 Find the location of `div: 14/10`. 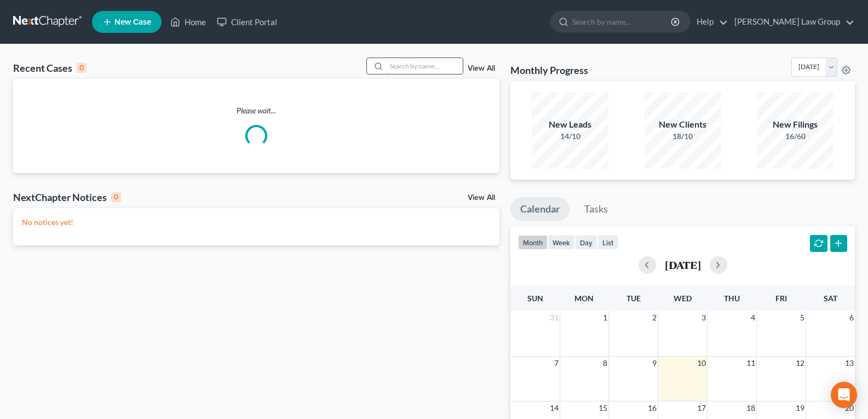

div: 14/10 is located at coordinates (570, 137).